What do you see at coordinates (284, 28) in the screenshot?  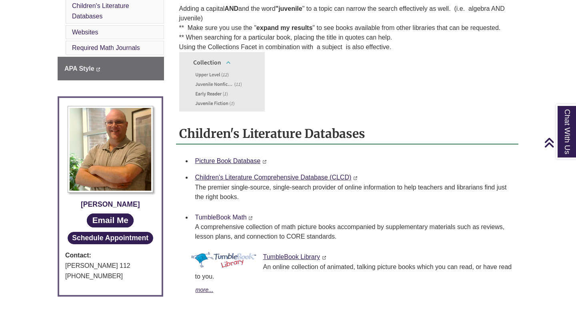 I see `strong: expand my results` at bounding box center [284, 28].